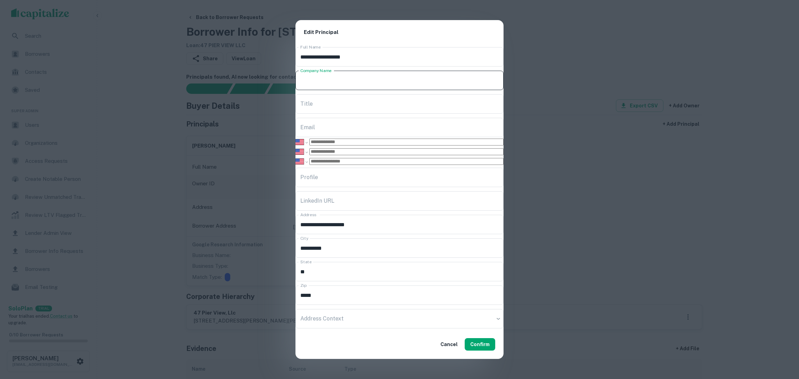  I want to click on label: State, so click(306, 262).